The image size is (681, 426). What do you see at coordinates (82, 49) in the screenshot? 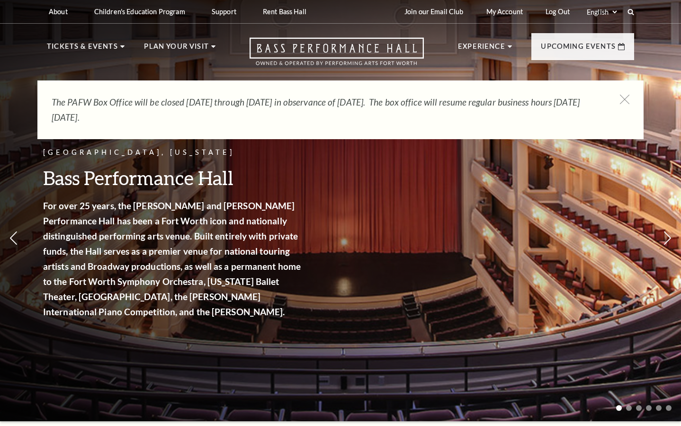
I see `p: Tickets & Events` at bounding box center [82, 49].